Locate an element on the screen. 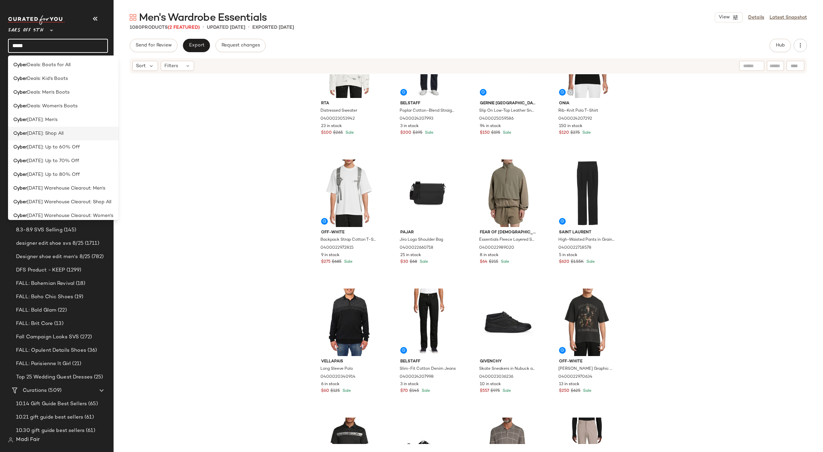 This screenshot has width=823, height=452. button: Export is located at coordinates (196, 45).